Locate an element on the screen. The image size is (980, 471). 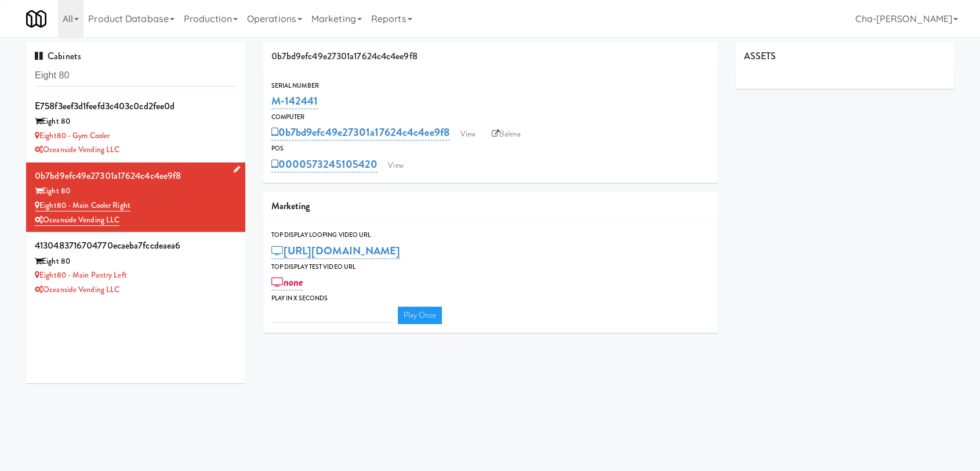
a: Eight80 - Main Pantry Left is located at coordinates (80, 274).